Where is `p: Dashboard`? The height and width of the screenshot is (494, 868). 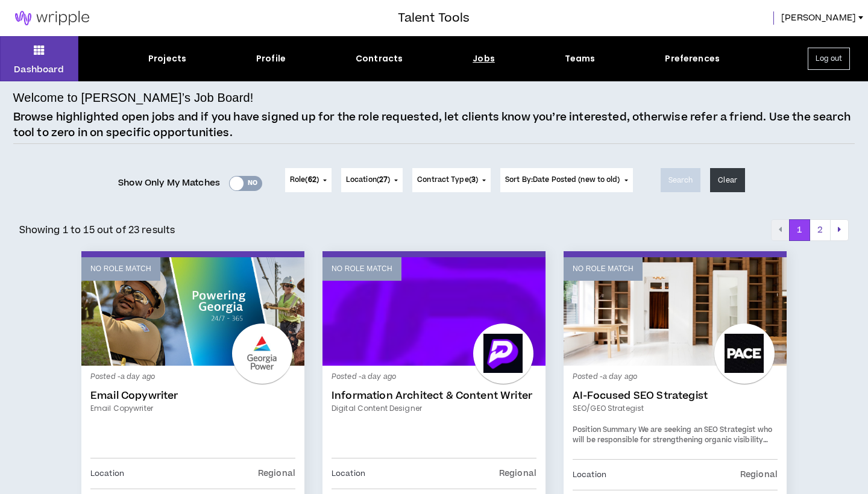
p: Dashboard is located at coordinates (38, 69).